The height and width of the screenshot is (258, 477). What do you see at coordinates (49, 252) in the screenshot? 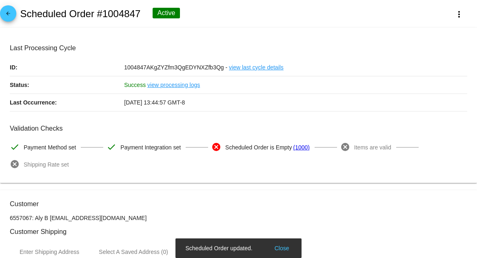
I see `div: Enter Shipping Address` at bounding box center [49, 252].